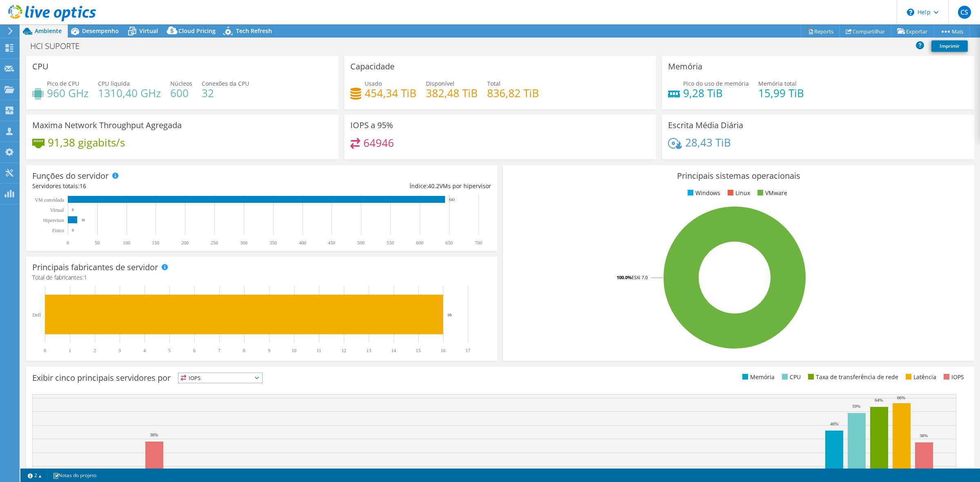 This screenshot has width=980, height=482. I want to click on text: 46%, so click(835, 424).